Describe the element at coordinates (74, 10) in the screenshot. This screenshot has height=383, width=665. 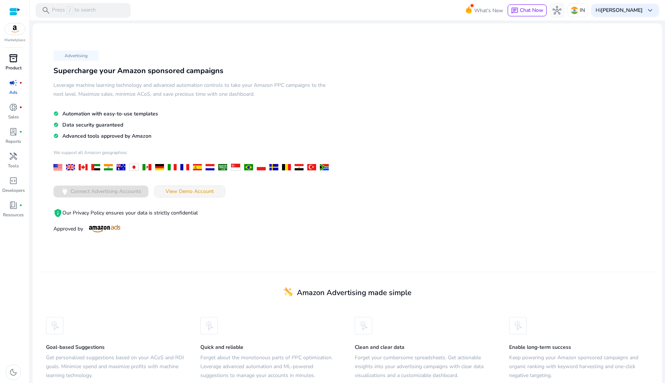
I see `p: Press to search` at that location.